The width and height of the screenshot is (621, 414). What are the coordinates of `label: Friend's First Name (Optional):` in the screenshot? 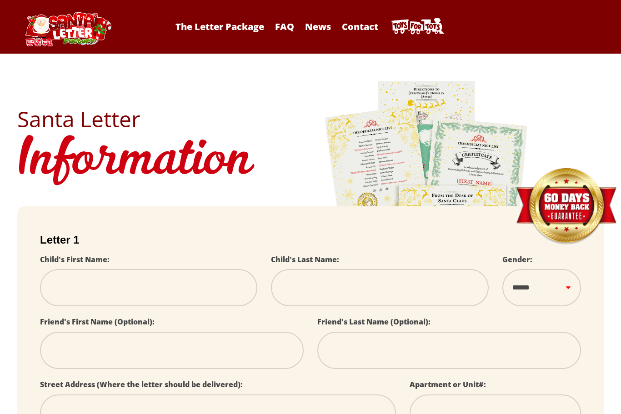 It's located at (97, 322).